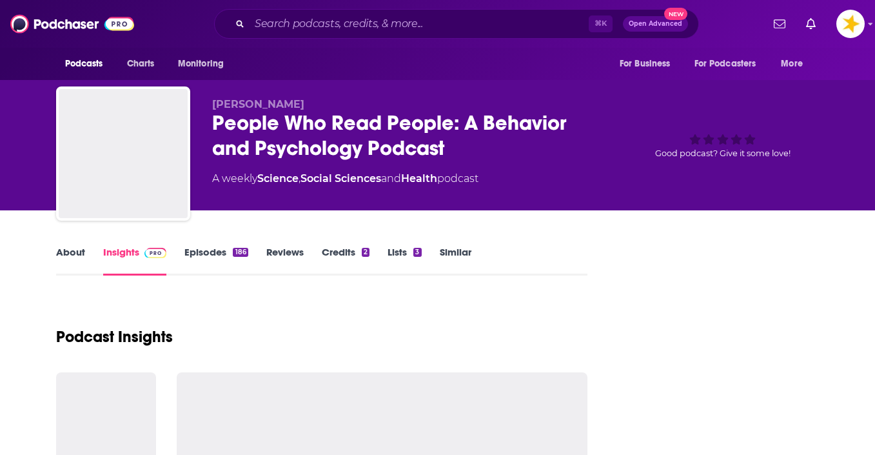  What do you see at coordinates (676, 14) in the screenshot?
I see `span: New` at bounding box center [676, 14].